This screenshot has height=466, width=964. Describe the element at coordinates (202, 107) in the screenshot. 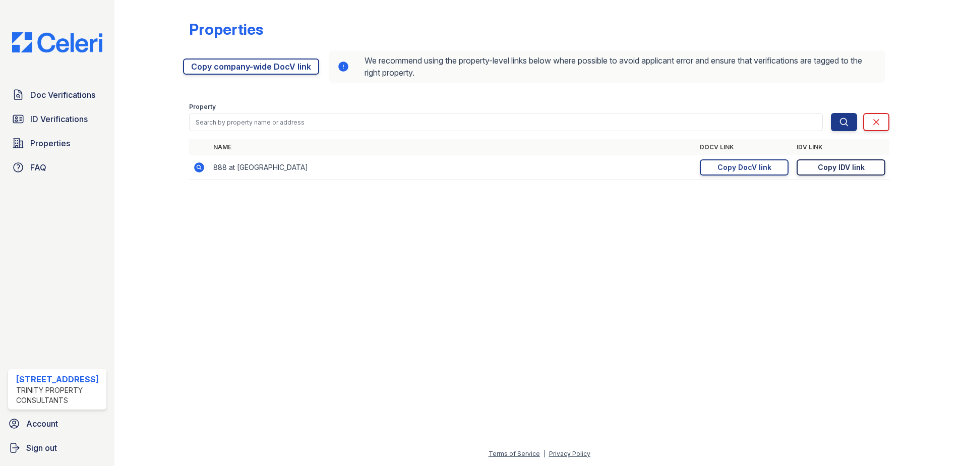

I see `label: Property` at that location.